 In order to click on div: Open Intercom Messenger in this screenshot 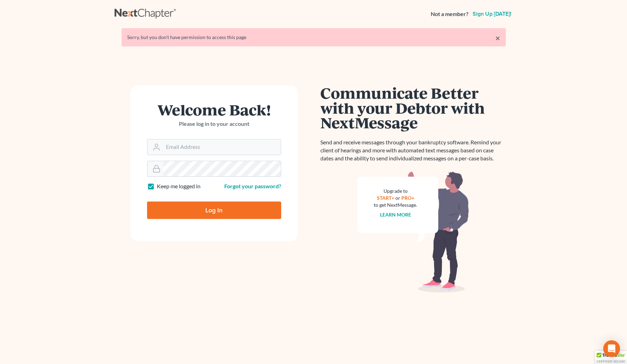, I will do `click(612, 349)`.